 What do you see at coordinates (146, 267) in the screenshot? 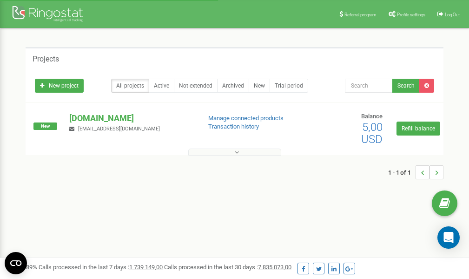
I see `u: 1 739 149,00` at bounding box center [146, 267].